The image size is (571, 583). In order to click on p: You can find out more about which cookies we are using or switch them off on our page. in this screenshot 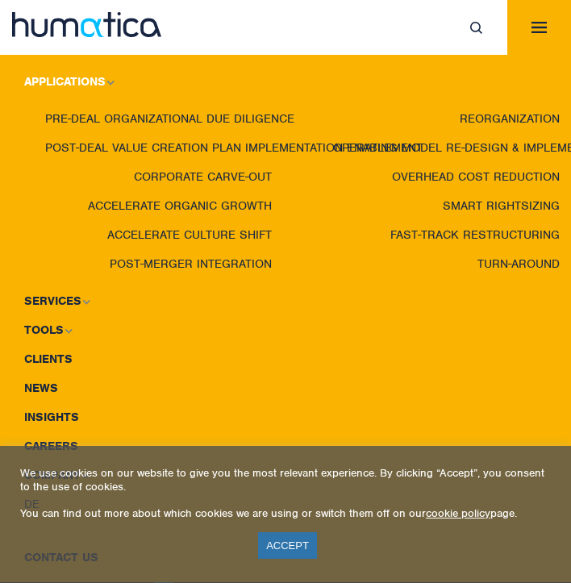, I will do `click(285, 513)`.